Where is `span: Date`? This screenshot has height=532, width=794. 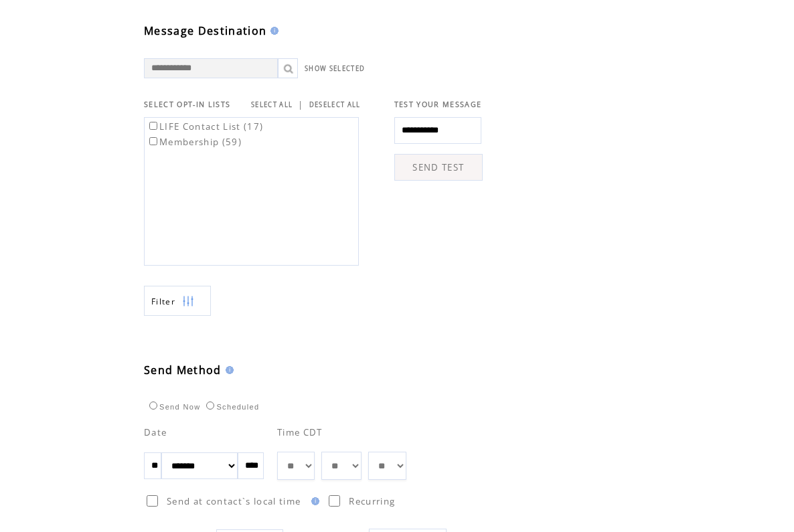 span: Date is located at coordinates (155, 432).